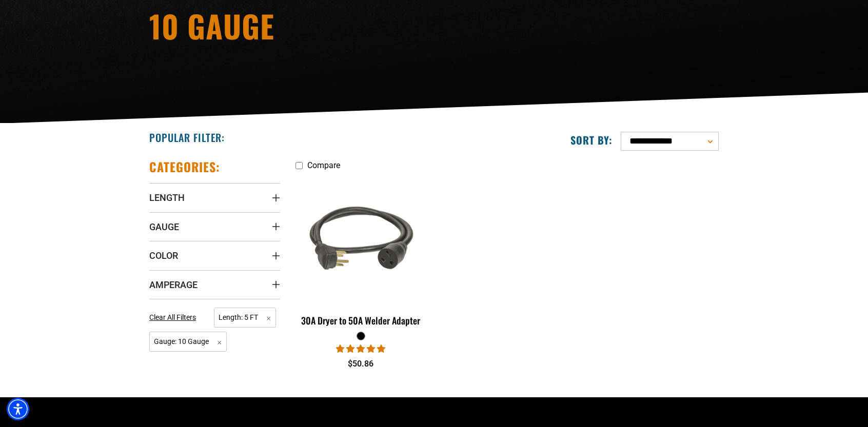  I want to click on h1: 10 Gauge, so click(336, 25).